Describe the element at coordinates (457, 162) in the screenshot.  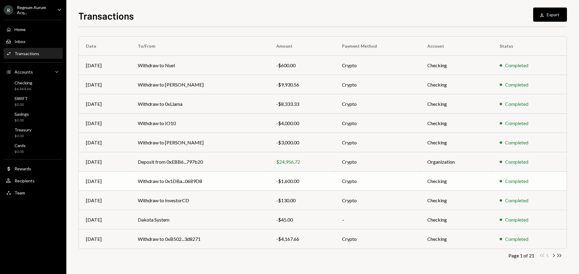
I see `td: Organization` at that location.